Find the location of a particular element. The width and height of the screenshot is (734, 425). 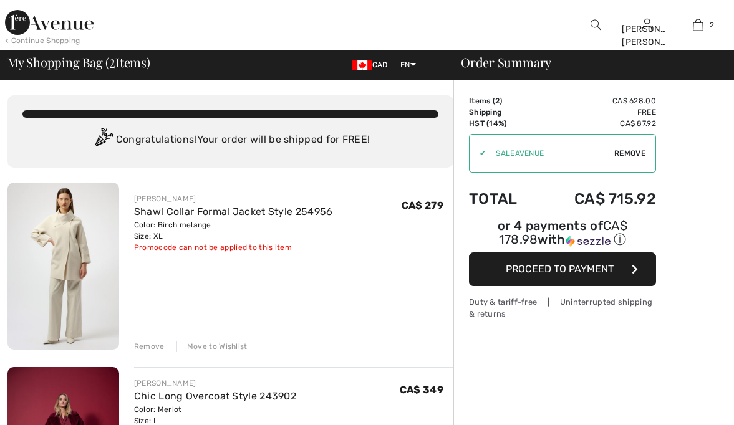

img: My Info is located at coordinates (646, 25).